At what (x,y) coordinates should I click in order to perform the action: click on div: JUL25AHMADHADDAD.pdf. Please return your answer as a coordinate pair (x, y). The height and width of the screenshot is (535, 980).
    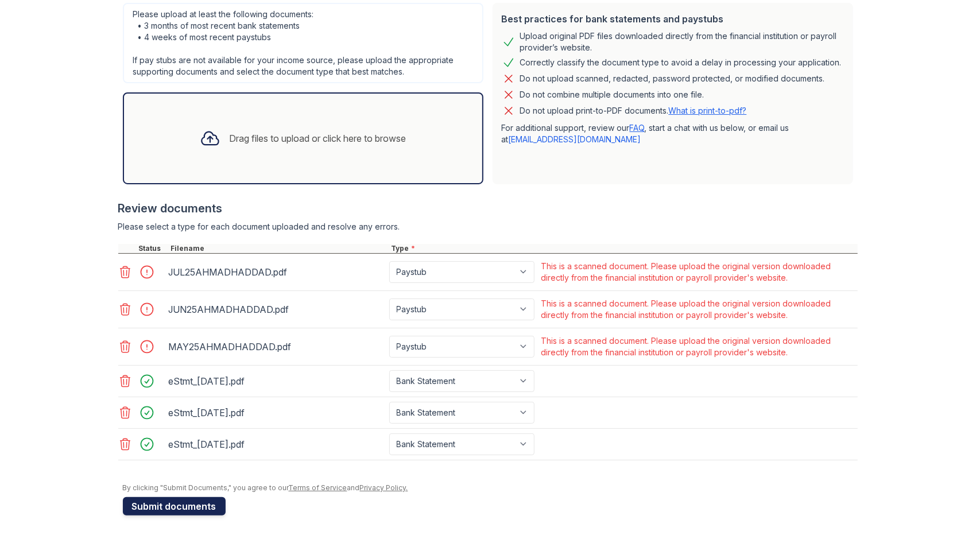
    Looking at the image, I should click on (277, 272).